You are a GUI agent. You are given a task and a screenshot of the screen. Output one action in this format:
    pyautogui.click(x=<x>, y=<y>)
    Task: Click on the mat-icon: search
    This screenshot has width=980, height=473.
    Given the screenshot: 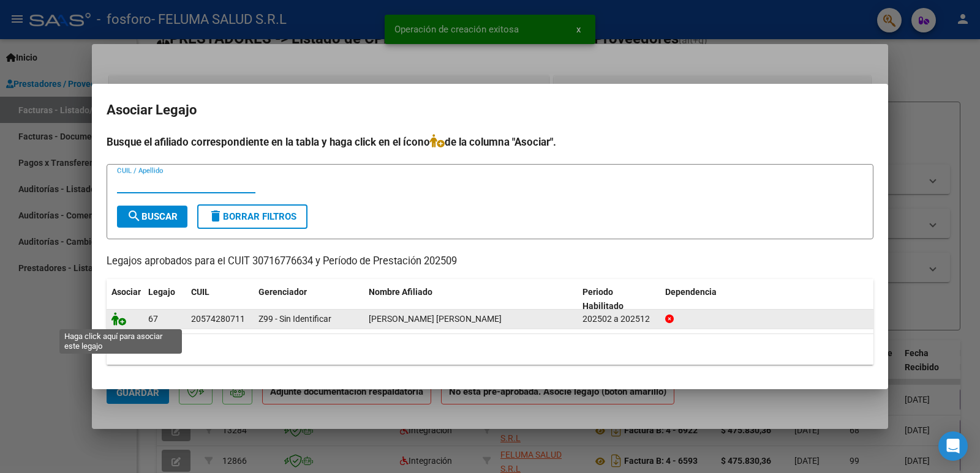 What is the action you would take?
    pyautogui.click(x=135, y=216)
    